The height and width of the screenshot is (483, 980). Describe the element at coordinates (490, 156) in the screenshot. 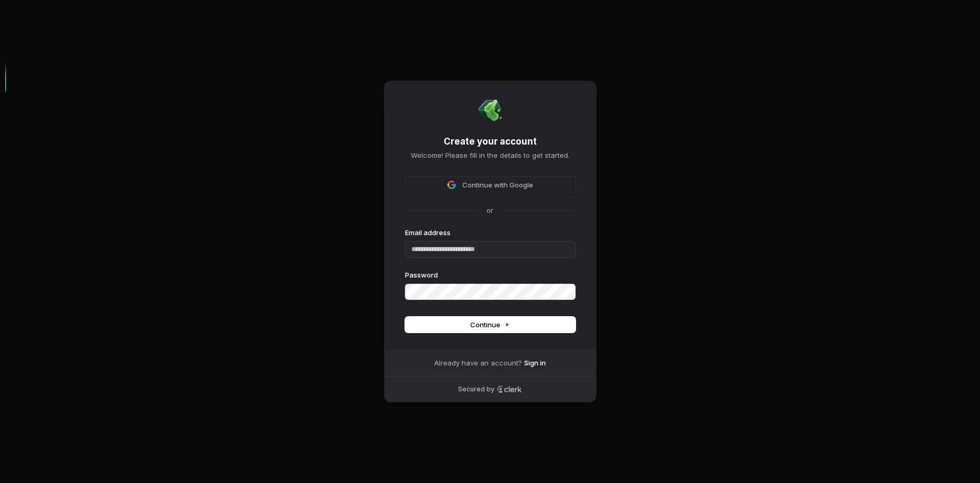

I see `p: Welcome! Please fill in the details to get started.` at that location.